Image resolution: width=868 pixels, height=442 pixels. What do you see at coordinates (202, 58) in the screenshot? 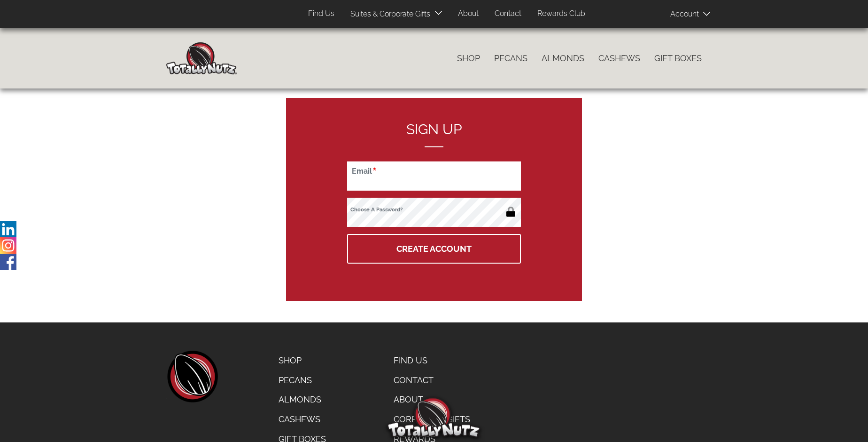
I see `img: Home` at bounding box center [202, 58].